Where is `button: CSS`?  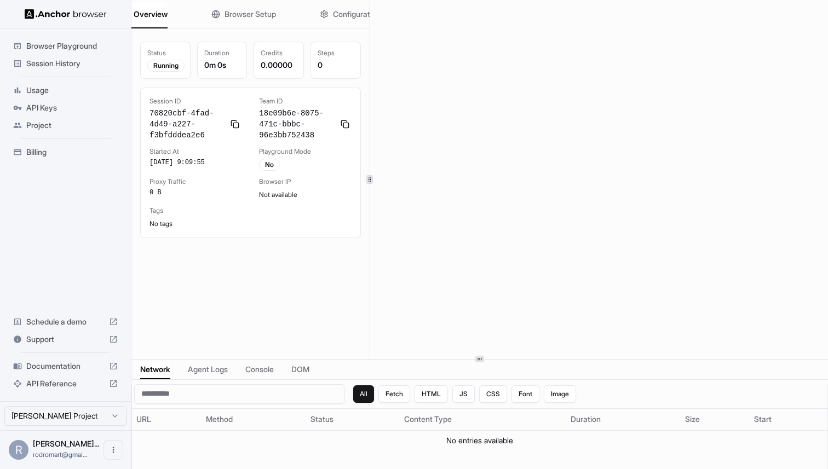
button: CSS is located at coordinates (493, 394).